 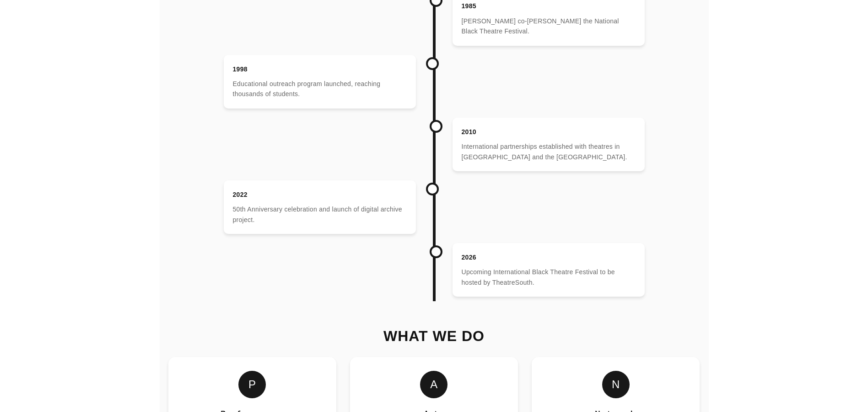 What do you see at coordinates (320, 195) in the screenshot?
I see `div: 2022` at bounding box center [320, 195].